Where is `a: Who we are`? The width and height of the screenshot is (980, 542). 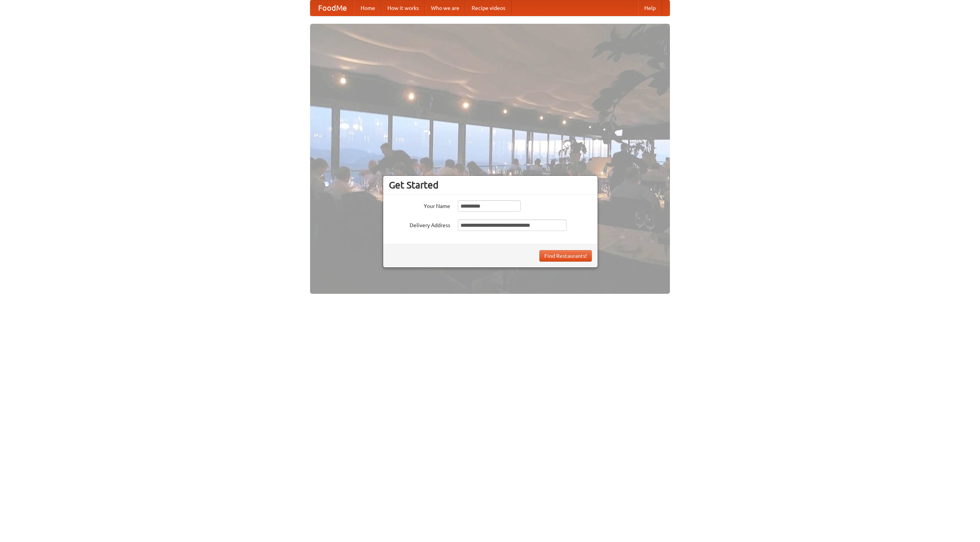 a: Who we are is located at coordinates (445, 8).